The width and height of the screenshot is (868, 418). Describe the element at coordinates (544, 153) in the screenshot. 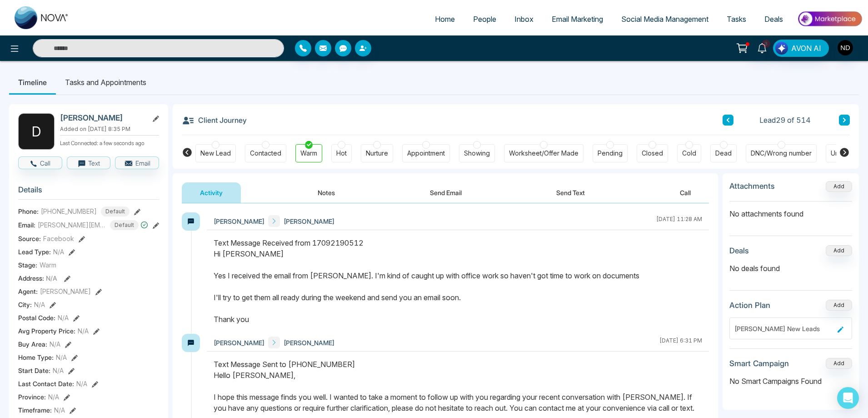

I see `div: Worksheet/Offer Made` at that location.